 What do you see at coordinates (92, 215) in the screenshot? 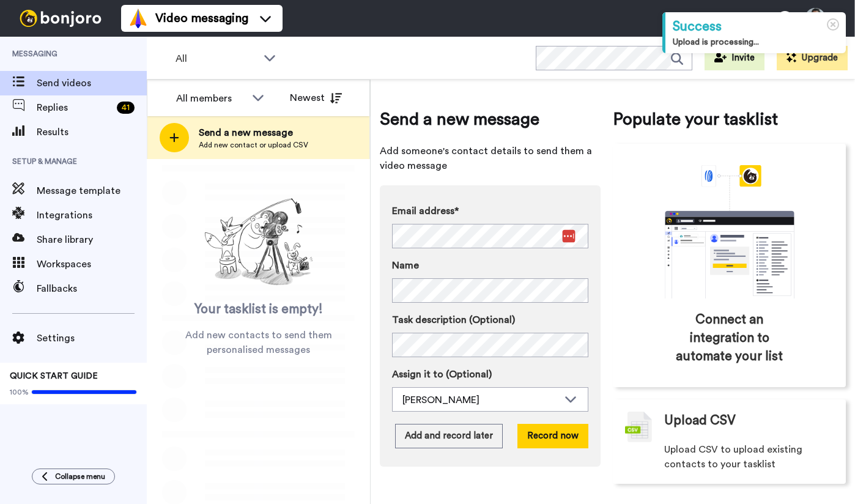
I see `span: Integrations` at bounding box center [92, 215].